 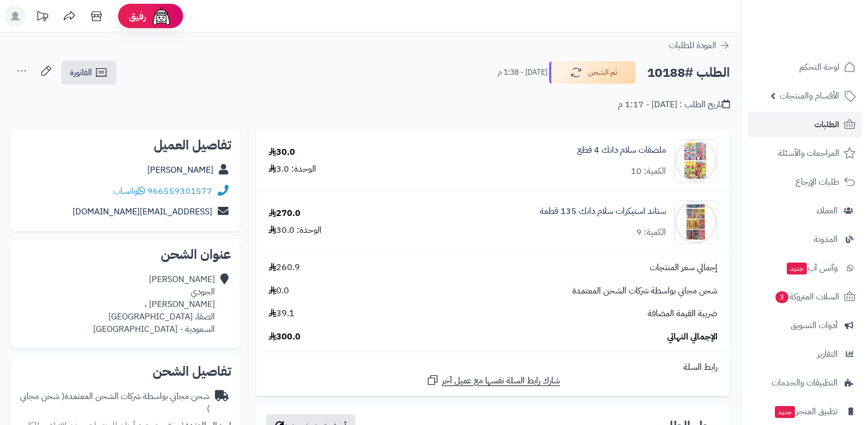 What do you see at coordinates (805, 354) in the screenshot?
I see `a: التقارير` at bounding box center [805, 354].